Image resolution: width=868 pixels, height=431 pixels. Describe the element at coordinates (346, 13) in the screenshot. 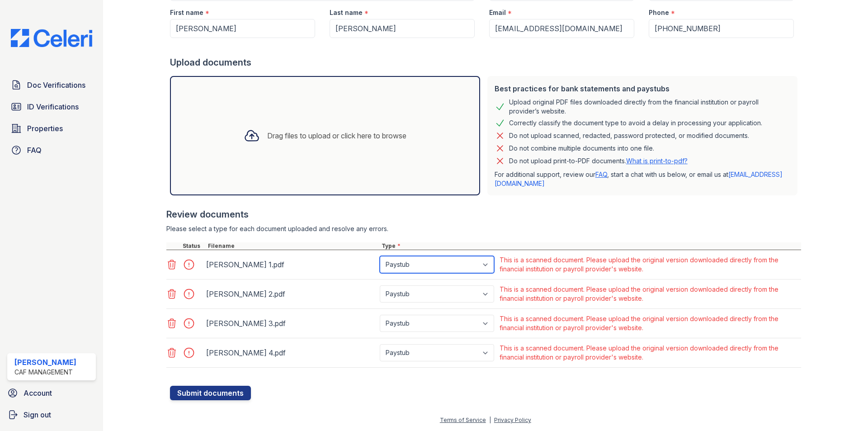

I see `label: Last name` at that location.